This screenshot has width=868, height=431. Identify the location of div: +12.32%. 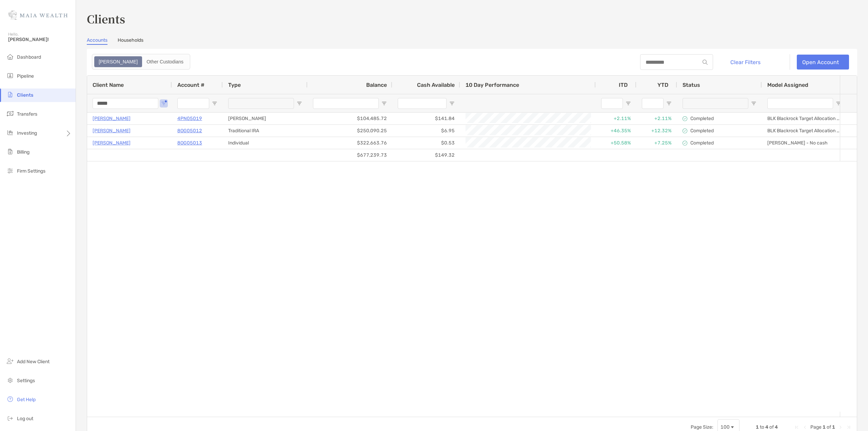
(657, 130).